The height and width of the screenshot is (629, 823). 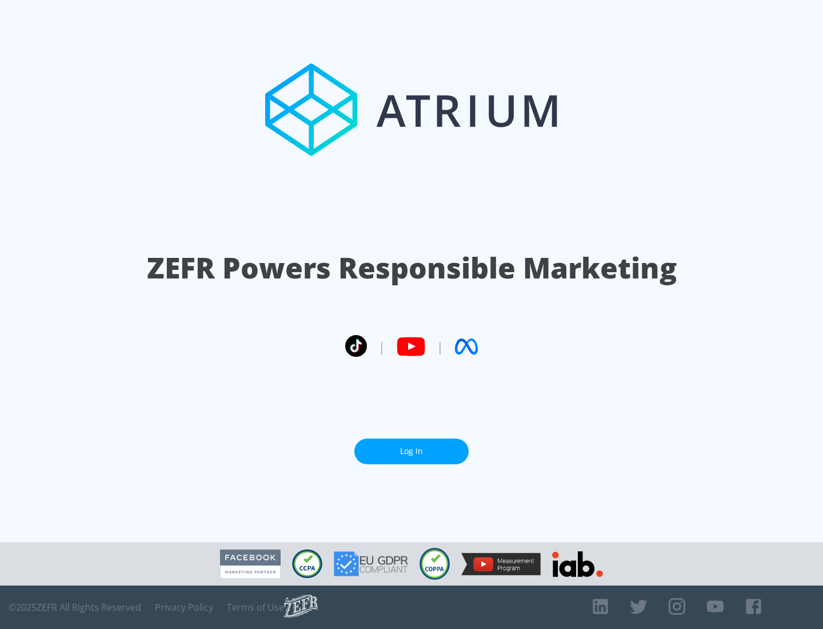 I want to click on img: IAB, so click(x=577, y=564).